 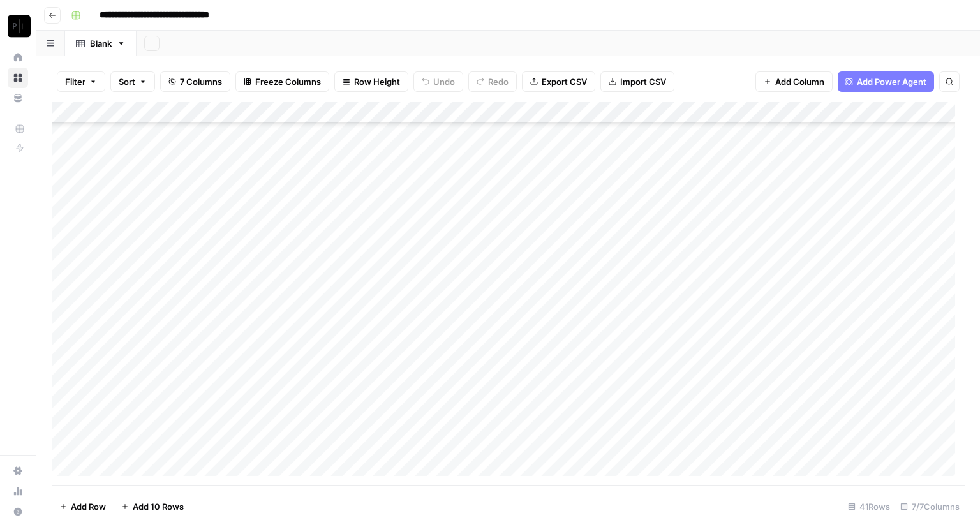 I want to click on span: Import CSV, so click(x=643, y=82).